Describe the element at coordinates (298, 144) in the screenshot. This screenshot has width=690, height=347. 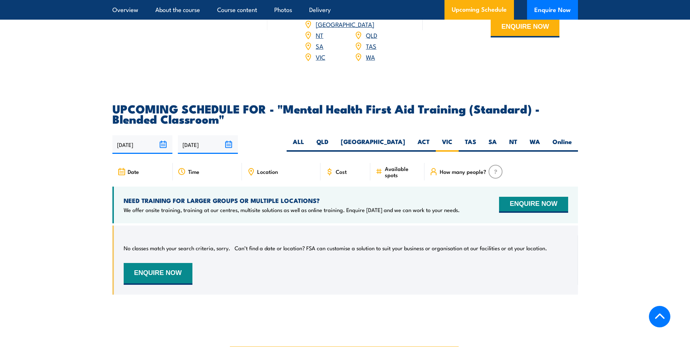
I see `label: ALL` at that location.